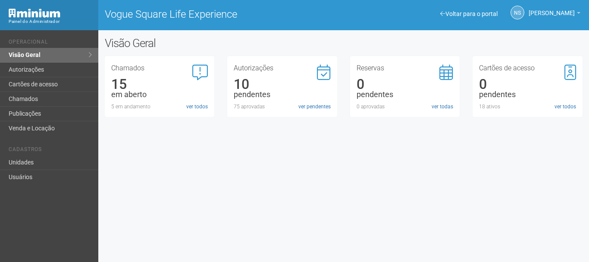  What do you see at coordinates (282, 84) in the screenshot?
I see `div: 10` at bounding box center [282, 84].